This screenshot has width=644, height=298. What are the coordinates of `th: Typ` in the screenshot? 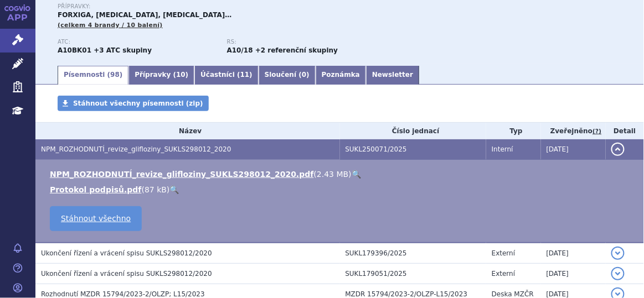 It's located at (513, 131).